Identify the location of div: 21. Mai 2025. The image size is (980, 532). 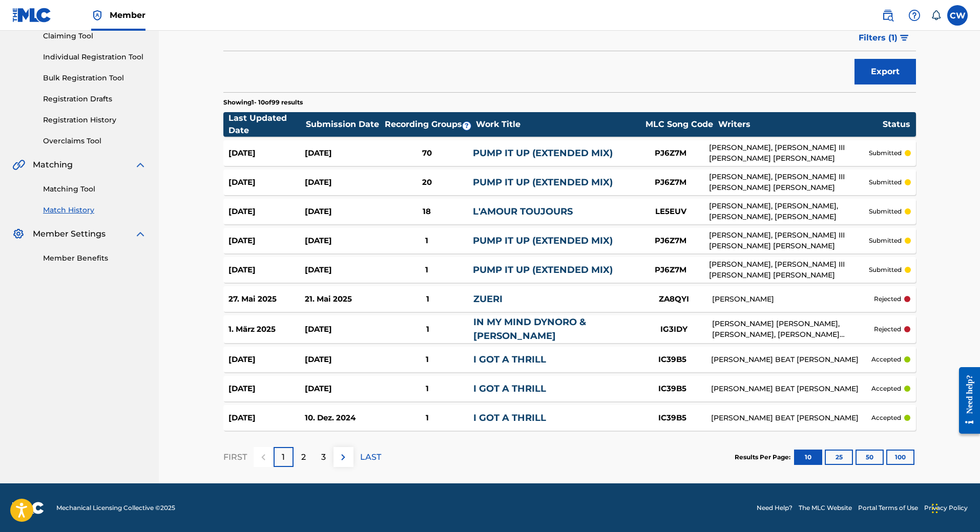
(343, 299).